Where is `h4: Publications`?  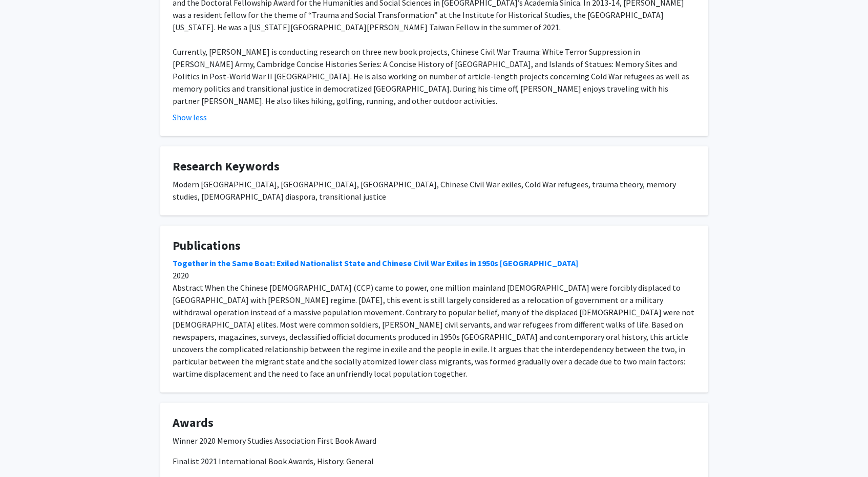
h4: Publications is located at coordinates (434, 245).